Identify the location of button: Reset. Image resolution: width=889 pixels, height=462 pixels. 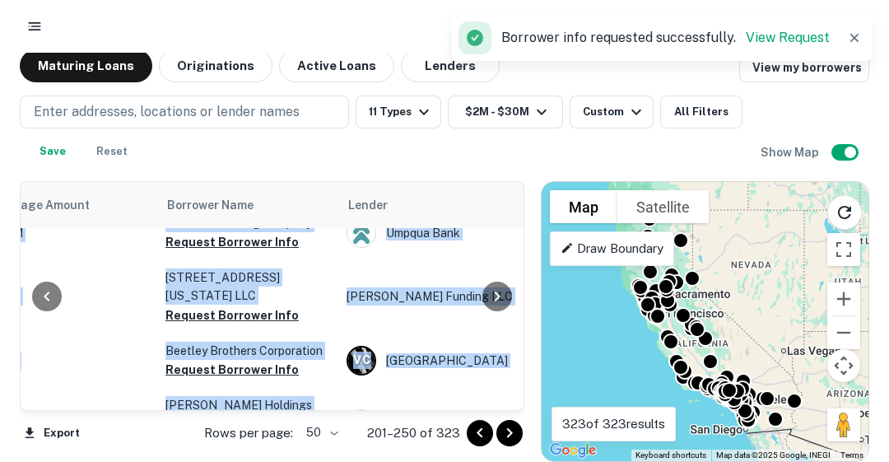
(112, 151).